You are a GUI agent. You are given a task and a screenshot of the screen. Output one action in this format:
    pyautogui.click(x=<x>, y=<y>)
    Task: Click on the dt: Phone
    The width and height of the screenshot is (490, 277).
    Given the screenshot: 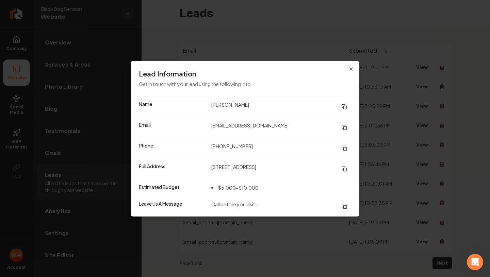 What is the action you would take?
    pyautogui.click(x=172, y=148)
    